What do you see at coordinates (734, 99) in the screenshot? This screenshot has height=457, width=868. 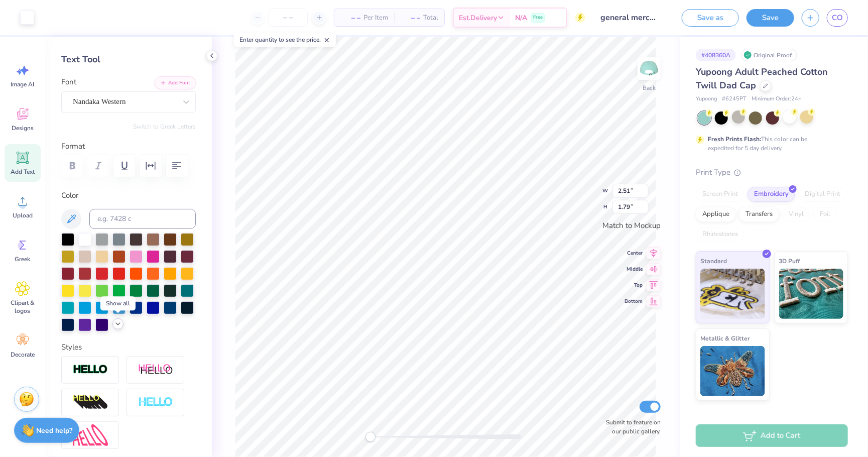 I see `span: # 6245PT` at bounding box center [734, 99].